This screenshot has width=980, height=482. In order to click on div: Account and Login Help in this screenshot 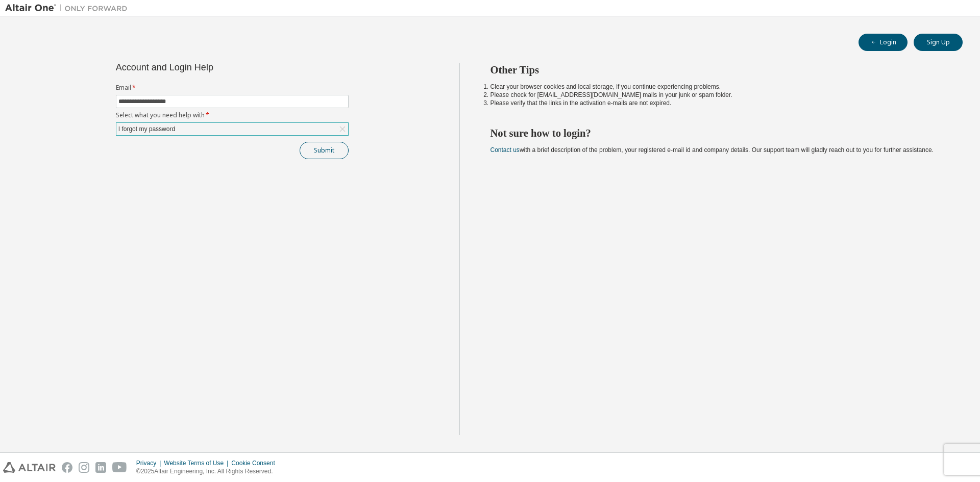, I will do `click(209, 67)`.